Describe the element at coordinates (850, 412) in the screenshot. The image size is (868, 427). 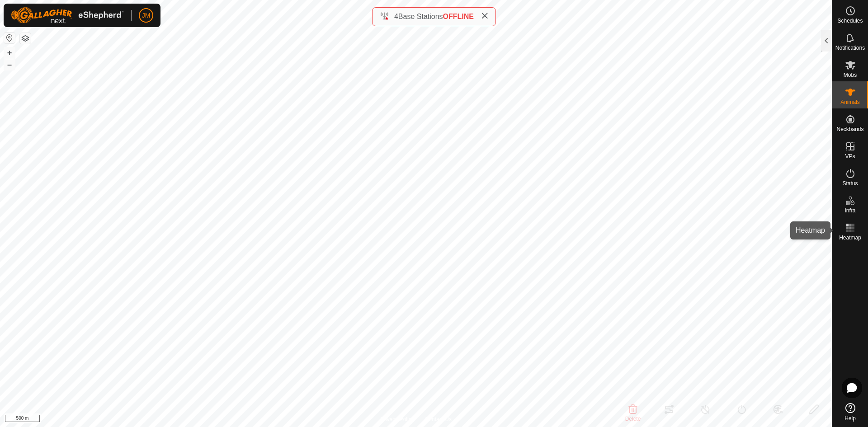
I see `a: Help` at that location.